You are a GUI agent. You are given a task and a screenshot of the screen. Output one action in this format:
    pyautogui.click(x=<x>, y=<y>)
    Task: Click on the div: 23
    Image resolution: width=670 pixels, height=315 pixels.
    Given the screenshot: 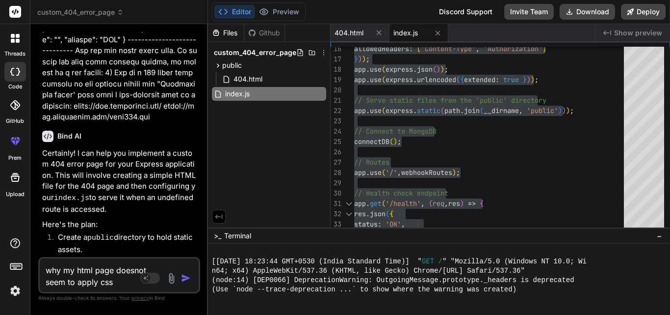 What is the action you would take?
    pyautogui.click(x=336, y=121)
    